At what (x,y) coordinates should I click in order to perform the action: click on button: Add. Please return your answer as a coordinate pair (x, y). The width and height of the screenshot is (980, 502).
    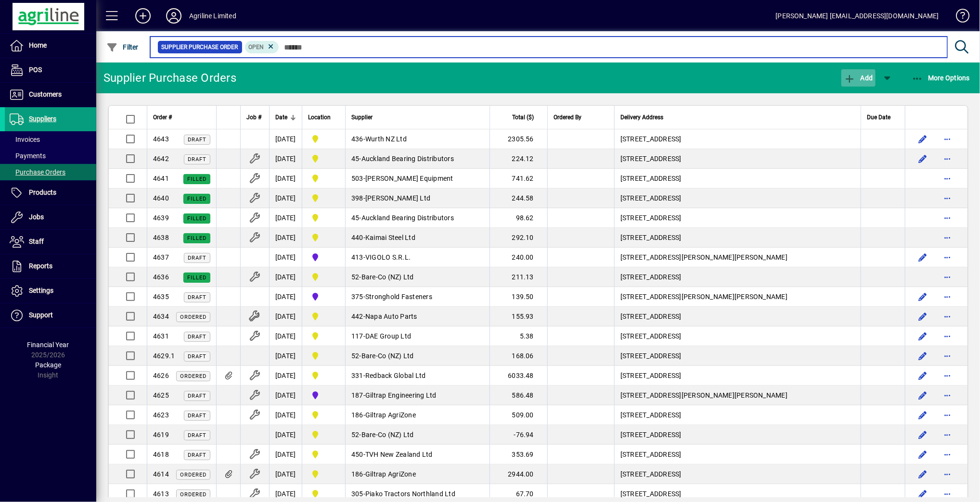
    Looking at the image, I should click on (143, 16).